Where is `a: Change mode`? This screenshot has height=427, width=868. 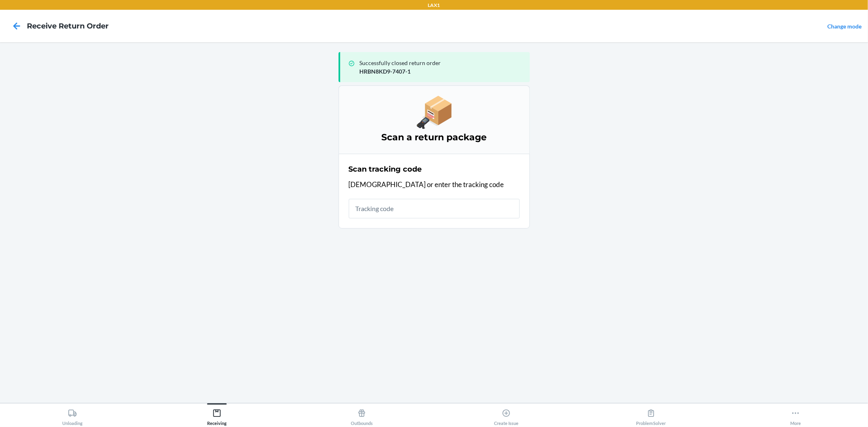 a: Change mode is located at coordinates (844, 26).